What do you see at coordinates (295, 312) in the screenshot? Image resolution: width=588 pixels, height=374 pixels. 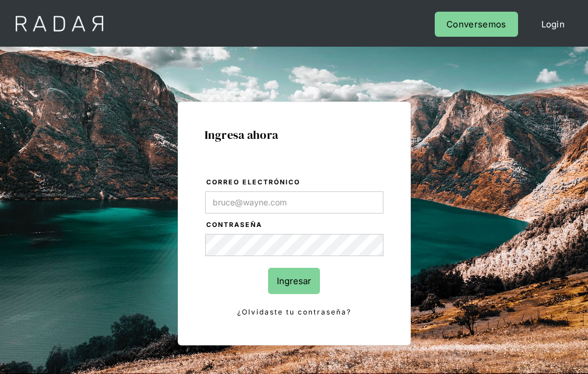 I see `a: ¿Olvidaste tu contraseña?` at bounding box center [295, 312].